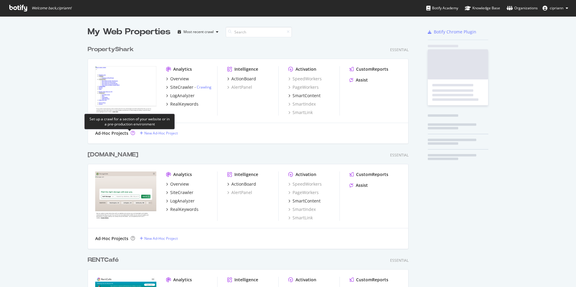 This screenshot has height=287, width=576. Describe the element at coordinates (103, 260) in the screenshot. I see `div: RENTCafé` at that location.